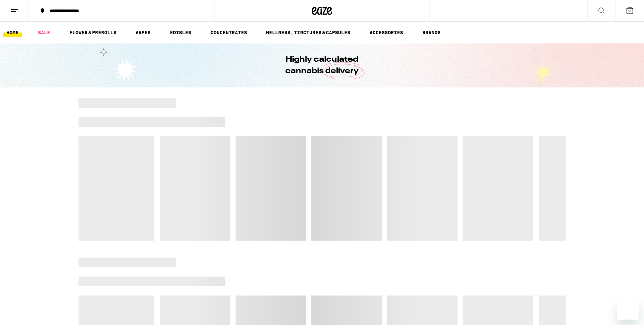 This screenshot has width=644, height=325. What do you see at coordinates (308, 33) in the screenshot?
I see `a: WELLNESS, TINCTURES & CAPSULES` at bounding box center [308, 33].